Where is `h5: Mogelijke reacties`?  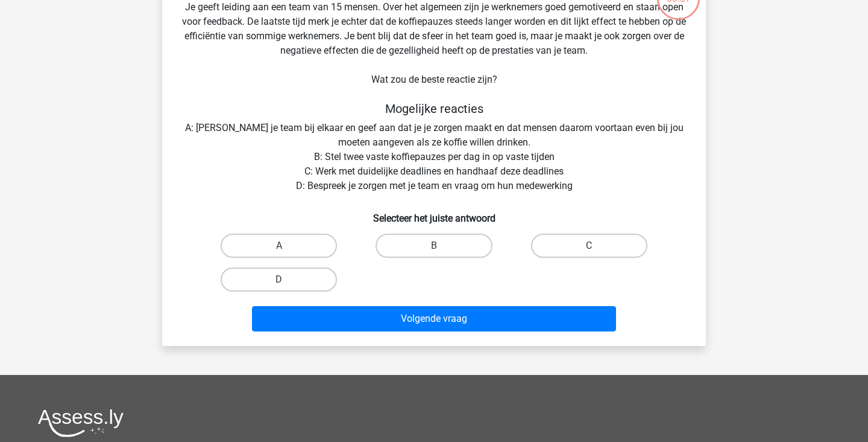
h5: Mogelijke reacties is located at coordinates (434, 109).